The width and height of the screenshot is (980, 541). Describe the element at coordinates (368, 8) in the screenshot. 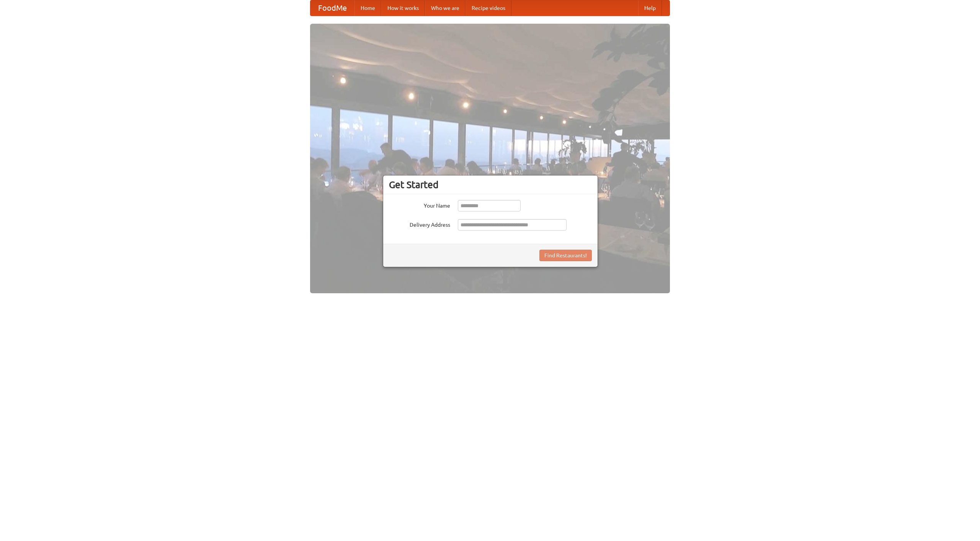

I see `a: Home` at that location.